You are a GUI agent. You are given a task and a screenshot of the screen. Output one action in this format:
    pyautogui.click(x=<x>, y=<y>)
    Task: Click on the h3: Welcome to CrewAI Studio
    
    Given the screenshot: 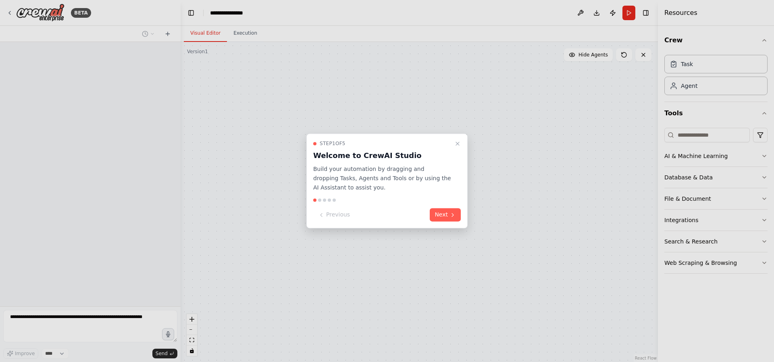 What is the action you would take?
    pyautogui.click(x=382, y=156)
    